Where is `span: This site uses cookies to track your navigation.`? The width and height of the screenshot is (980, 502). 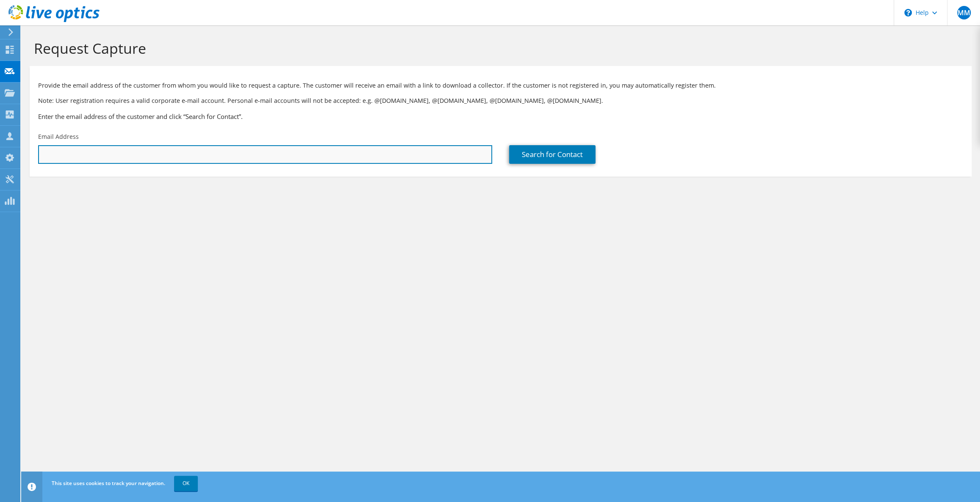
span: This site uses cookies to track your navigation. is located at coordinates (108, 483).